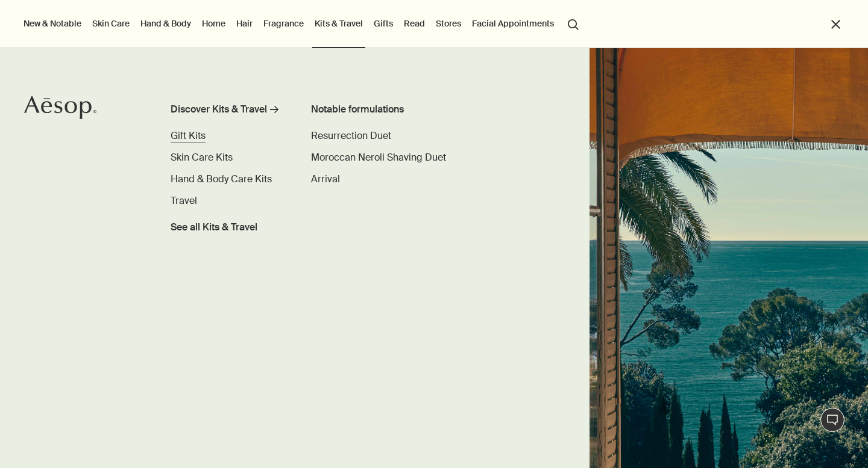 The height and width of the screenshot is (468, 868). What do you see at coordinates (325, 179) in the screenshot?
I see `span: Arrival` at bounding box center [325, 179].